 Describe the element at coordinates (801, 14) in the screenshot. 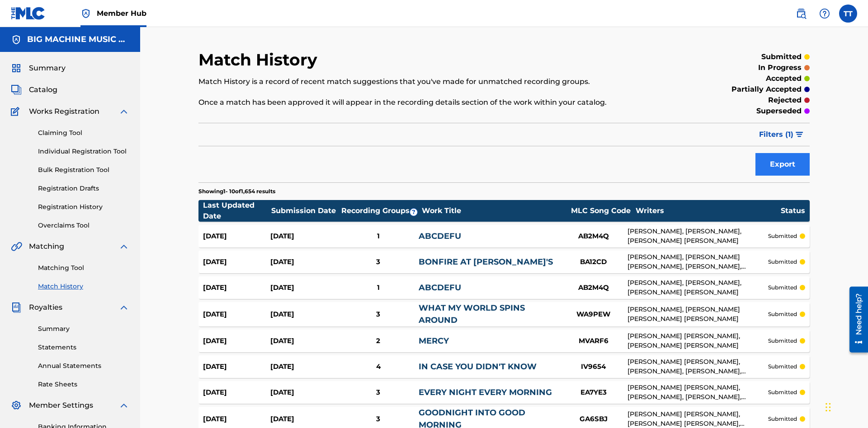

I see `a: Public Search` at that location.